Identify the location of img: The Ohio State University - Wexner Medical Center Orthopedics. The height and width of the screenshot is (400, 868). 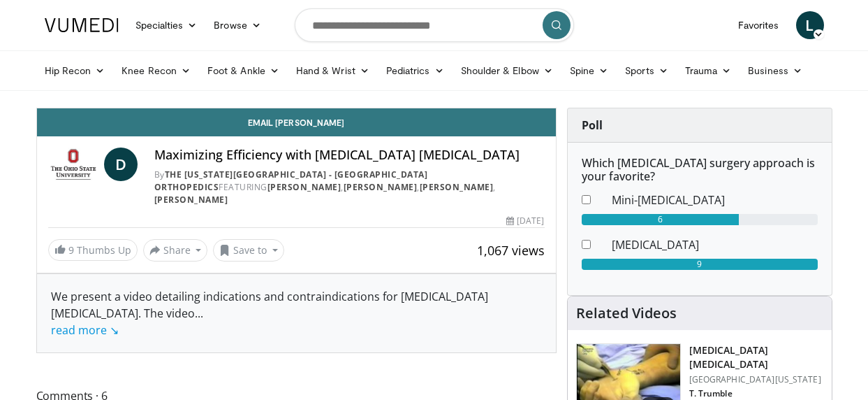
(73, 165).